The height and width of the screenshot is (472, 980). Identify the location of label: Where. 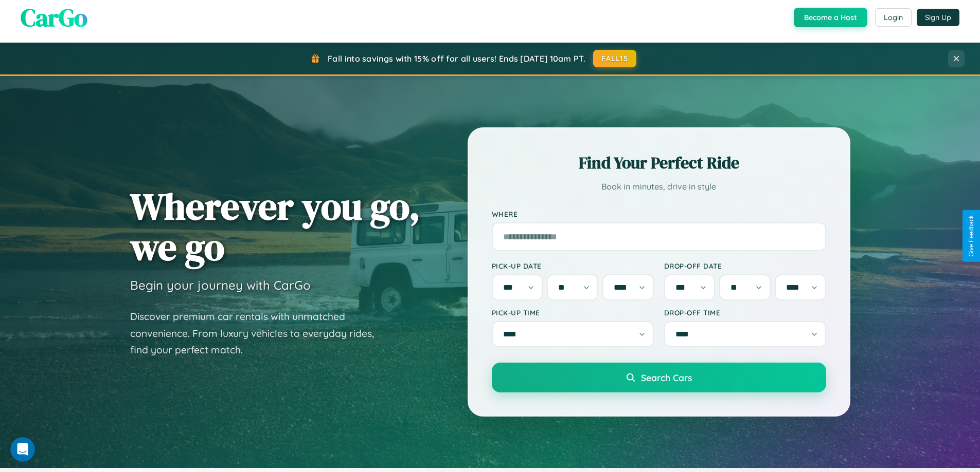
(659, 214).